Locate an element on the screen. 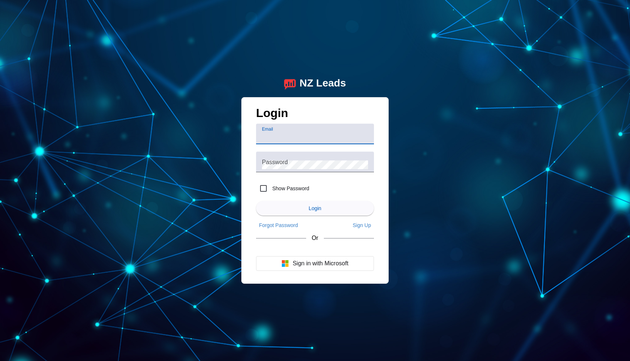 The height and width of the screenshot is (361, 630). button: Sign in with Microsoft is located at coordinates (315, 264).